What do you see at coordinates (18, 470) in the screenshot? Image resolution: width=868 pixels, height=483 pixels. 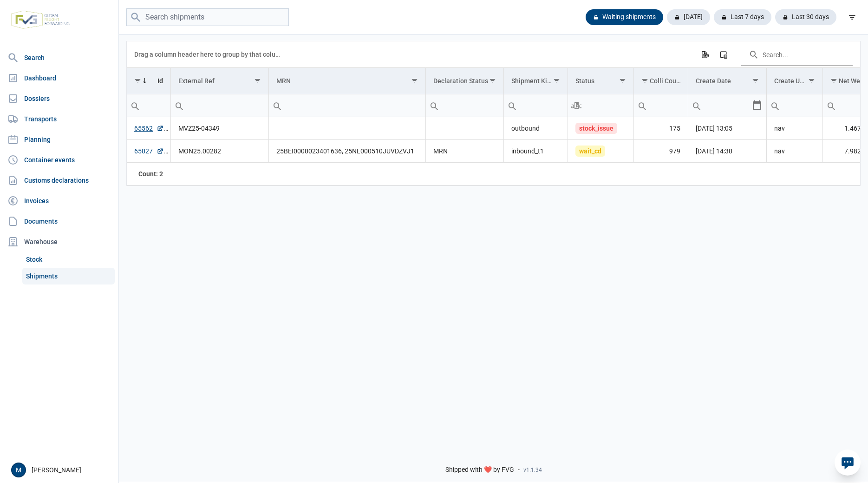 I see `div: M` at bounding box center [18, 470].